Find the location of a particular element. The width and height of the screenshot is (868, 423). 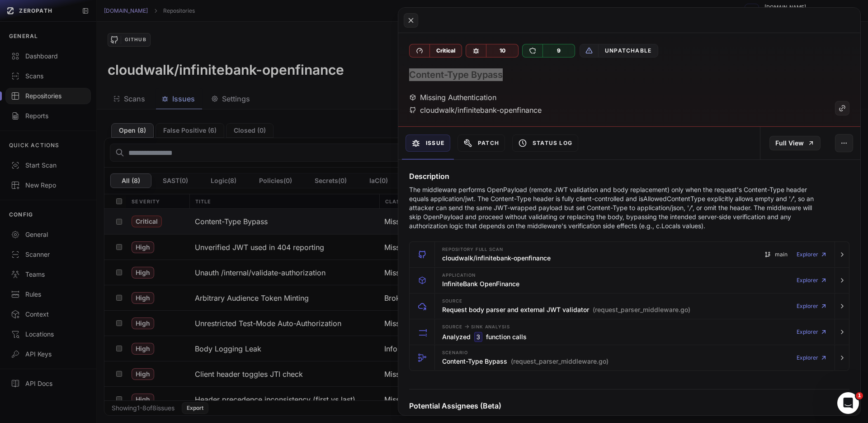

h3: InfiniteBank OpenFinance is located at coordinates (481, 283).